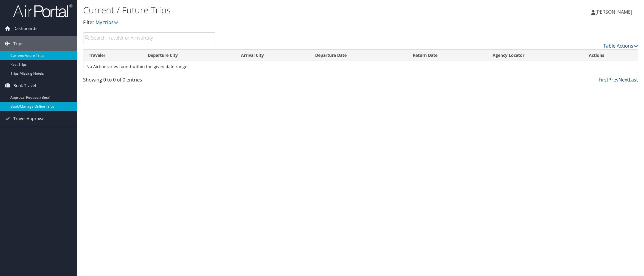 The image size is (644, 276). Describe the element at coordinates (25, 85) in the screenshot. I see `span: Book Travel` at that location.